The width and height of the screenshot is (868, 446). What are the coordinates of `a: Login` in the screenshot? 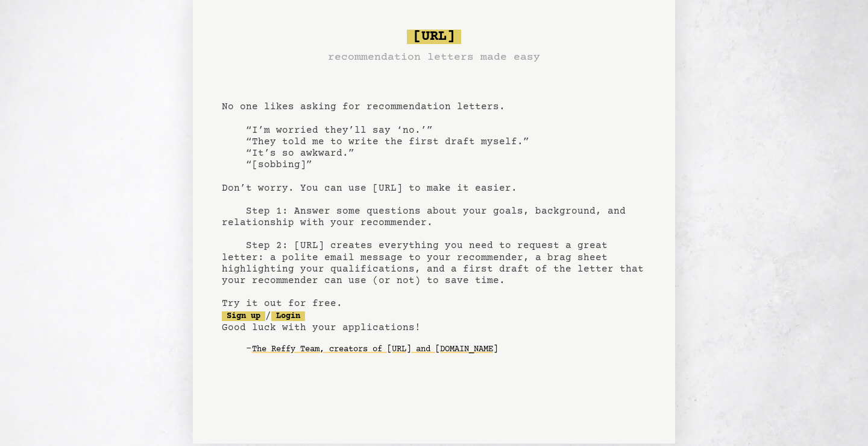 It's located at (289, 316).